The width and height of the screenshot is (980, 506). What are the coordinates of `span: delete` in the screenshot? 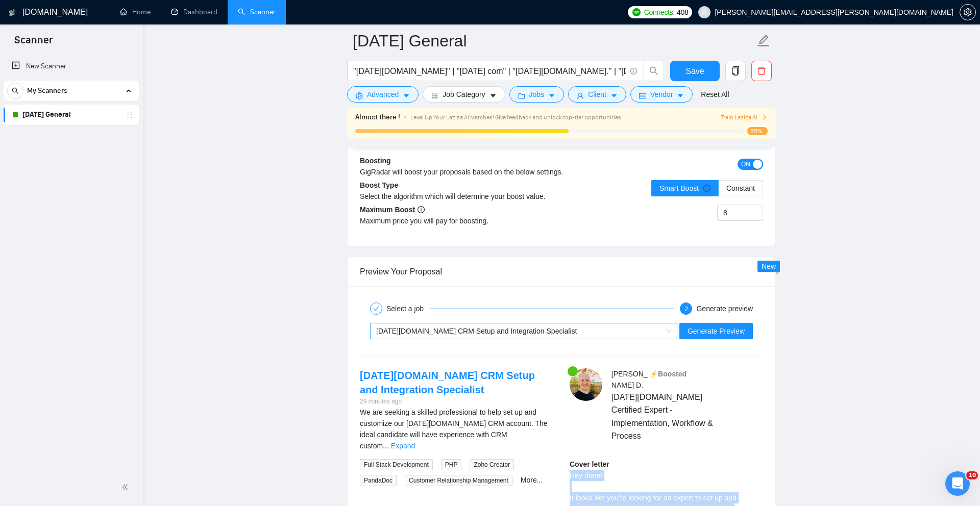 It's located at (762, 71).